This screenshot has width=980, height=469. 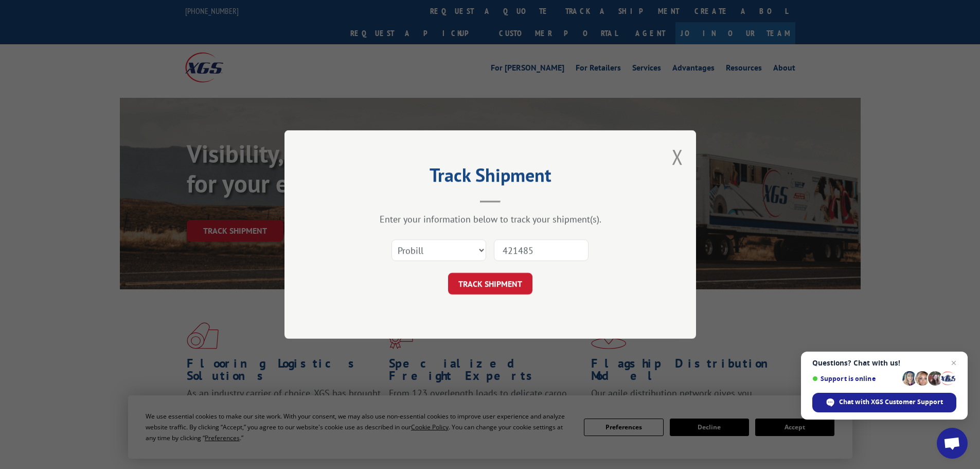 I want to click on h2: Track Shipment, so click(x=490, y=178).